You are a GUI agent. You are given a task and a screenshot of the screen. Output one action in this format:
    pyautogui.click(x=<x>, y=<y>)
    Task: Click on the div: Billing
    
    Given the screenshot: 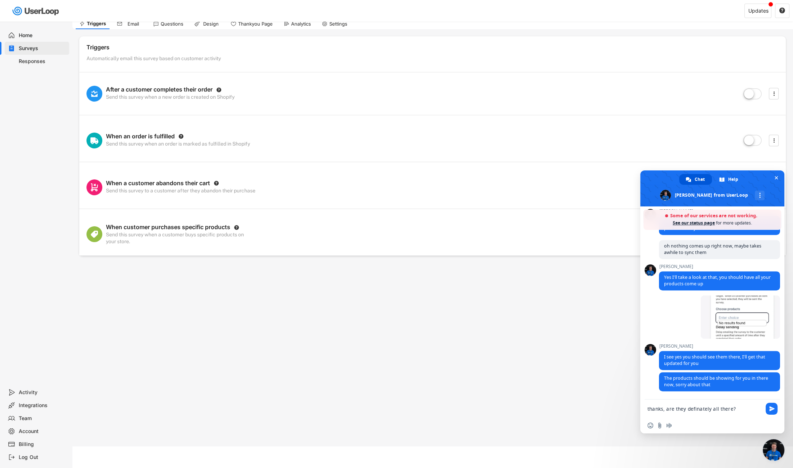 What is the action you would take?
    pyautogui.click(x=43, y=445)
    